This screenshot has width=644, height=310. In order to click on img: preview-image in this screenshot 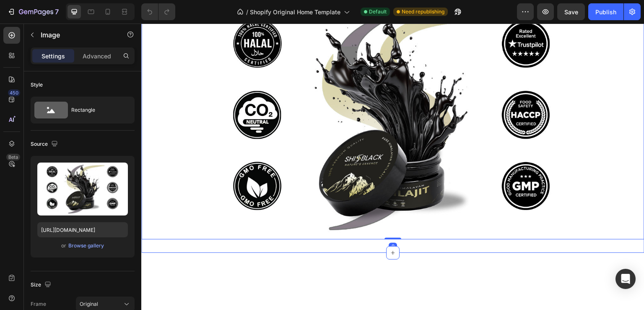, I will do `click(83, 189)`.